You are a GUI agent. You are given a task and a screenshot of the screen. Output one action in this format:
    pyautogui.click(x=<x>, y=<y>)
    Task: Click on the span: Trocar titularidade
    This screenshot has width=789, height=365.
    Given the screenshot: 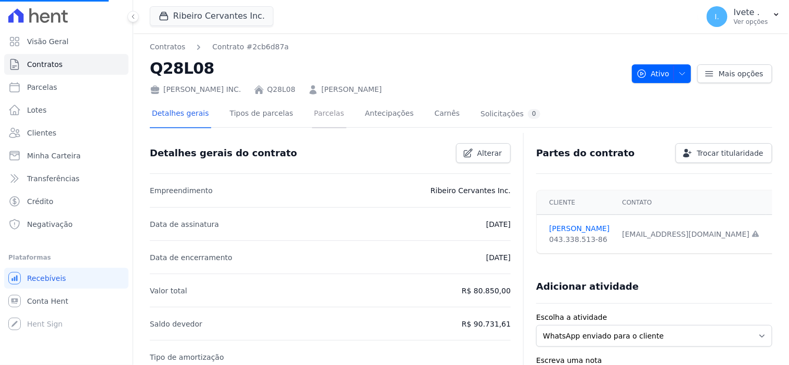 What is the action you would take?
    pyautogui.click(x=730, y=153)
    